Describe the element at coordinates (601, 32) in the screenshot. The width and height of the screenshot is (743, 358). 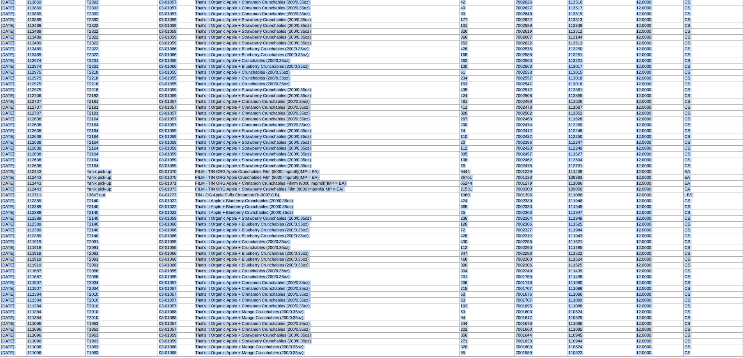
I see `td: 113512` at that location.